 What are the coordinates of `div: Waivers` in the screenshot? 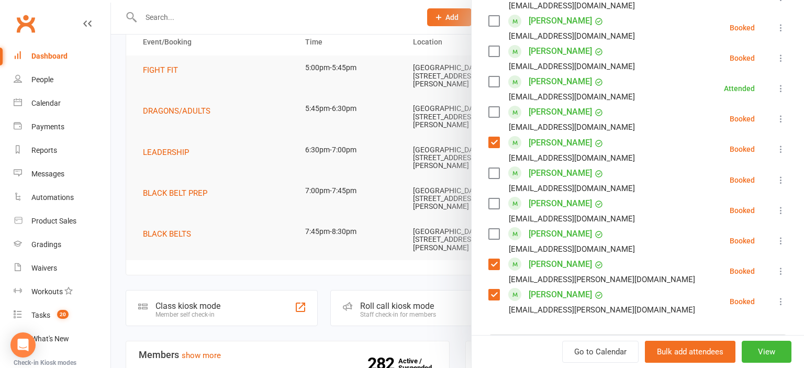 It's located at (44, 268).